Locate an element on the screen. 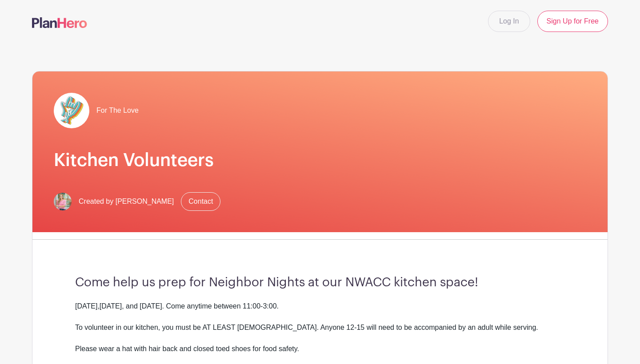 Image resolution: width=640 pixels, height=364 pixels. img: pageload-spinner.gif is located at coordinates (71, 111).